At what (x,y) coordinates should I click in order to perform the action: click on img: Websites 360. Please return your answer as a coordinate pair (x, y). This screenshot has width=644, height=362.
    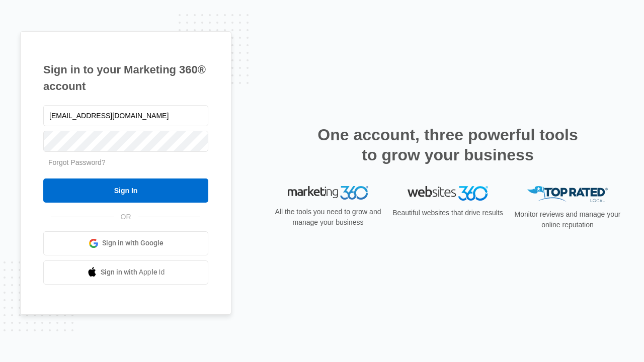
    Looking at the image, I should click on (448, 193).